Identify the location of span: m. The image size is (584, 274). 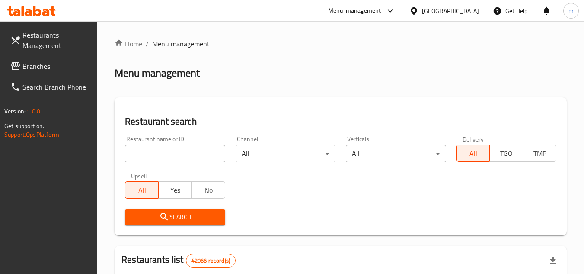
(571, 11).